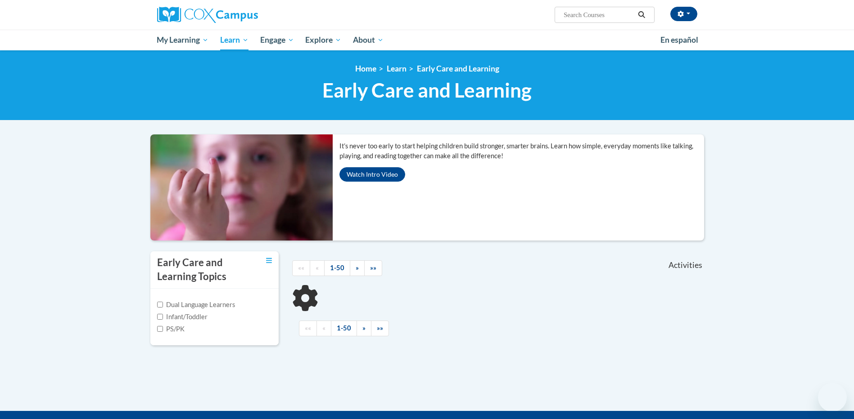 The image size is (854, 419). What do you see at coordinates (171, 329) in the screenshot?
I see `label: PS/PK` at bounding box center [171, 329].